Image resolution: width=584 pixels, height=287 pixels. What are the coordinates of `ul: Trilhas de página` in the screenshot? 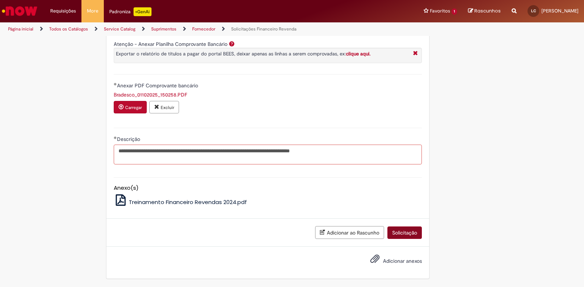 It's located at (194, 29).